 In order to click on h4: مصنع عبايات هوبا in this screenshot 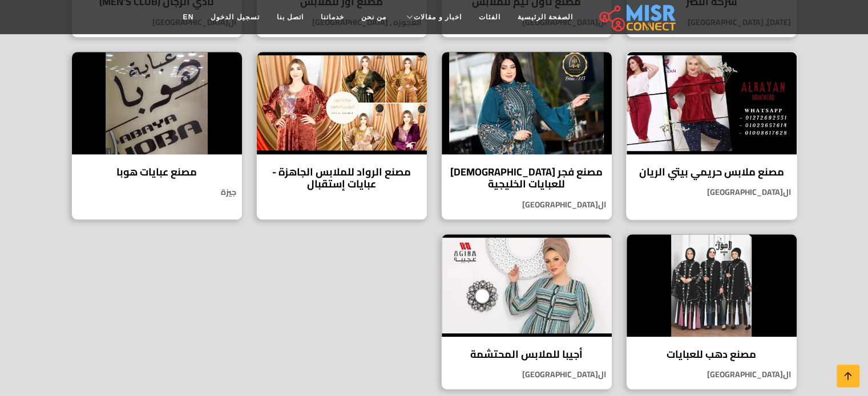, I will do `click(157, 172)`.